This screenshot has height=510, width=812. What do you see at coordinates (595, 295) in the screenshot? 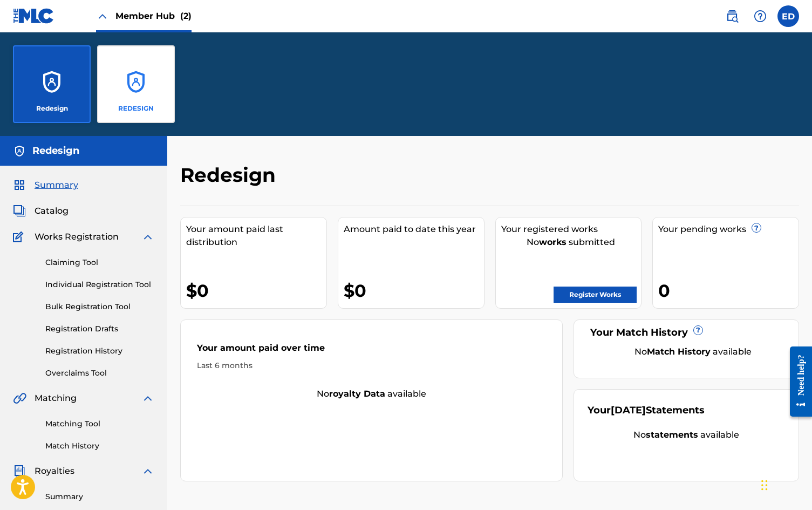
I see `a: Register Works` at bounding box center [595, 295].